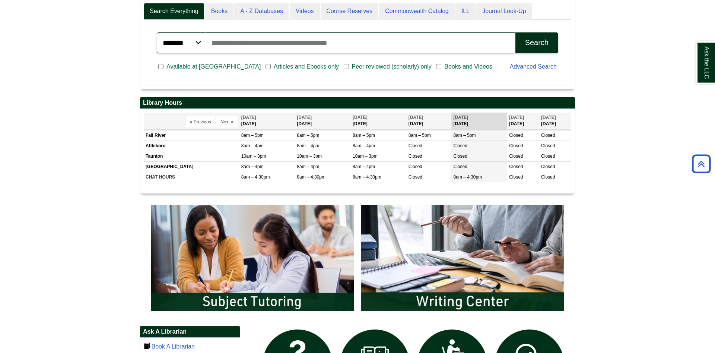  I want to click on button: « Previous, so click(200, 122).